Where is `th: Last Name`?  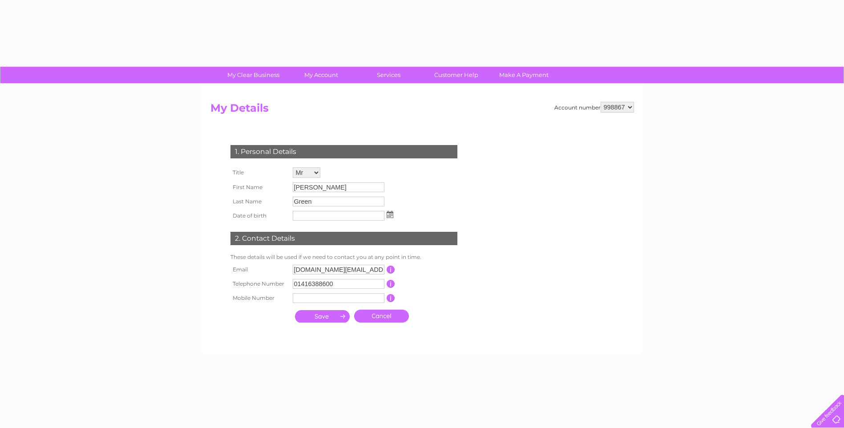
th: Last Name is located at coordinates (259, 201).